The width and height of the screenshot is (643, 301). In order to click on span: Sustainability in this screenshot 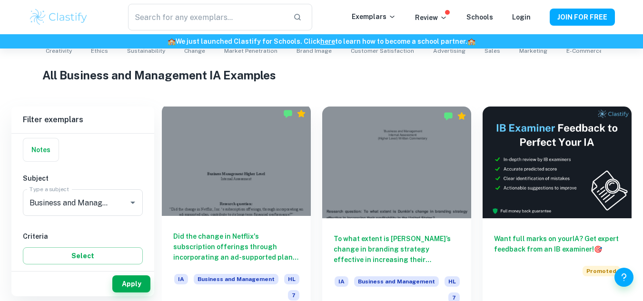, I will do `click(146, 51)`.